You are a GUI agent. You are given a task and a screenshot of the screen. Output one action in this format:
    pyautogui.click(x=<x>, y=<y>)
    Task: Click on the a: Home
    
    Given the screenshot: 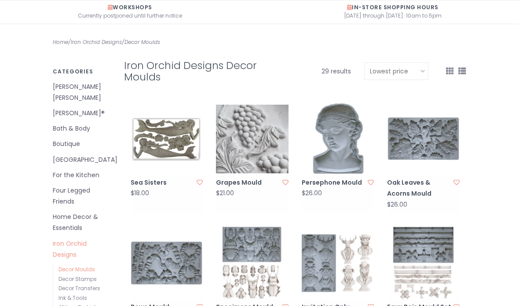 What is the action you would take?
    pyautogui.click(x=60, y=42)
    